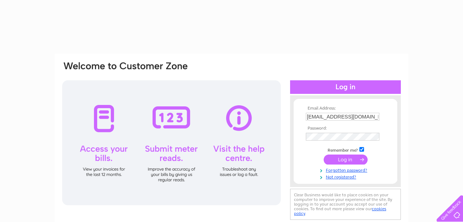 The image size is (463, 222). Describe the element at coordinates (346, 177) in the screenshot. I see `a: Not registered?` at that location.